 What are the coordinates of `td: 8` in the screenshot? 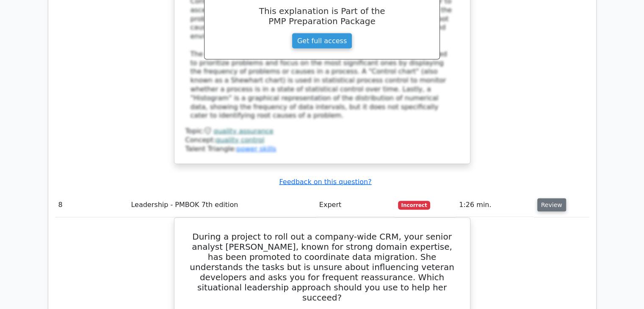 It's located at (92, 205).